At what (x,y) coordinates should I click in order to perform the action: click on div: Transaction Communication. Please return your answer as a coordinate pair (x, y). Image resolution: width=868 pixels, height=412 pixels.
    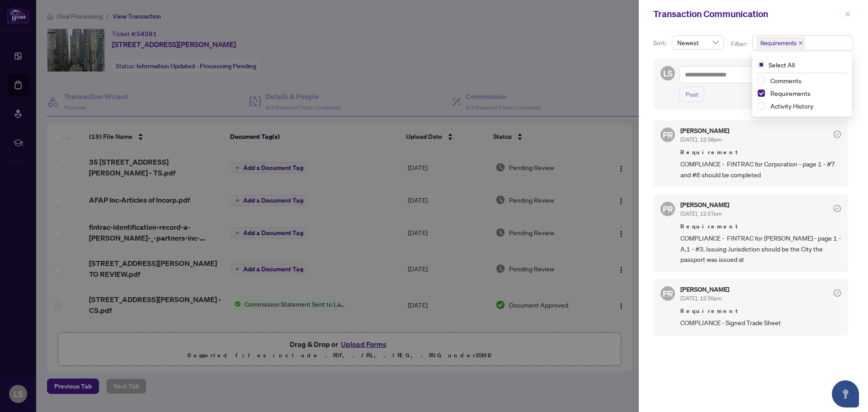
    Looking at the image, I should click on (747, 14).